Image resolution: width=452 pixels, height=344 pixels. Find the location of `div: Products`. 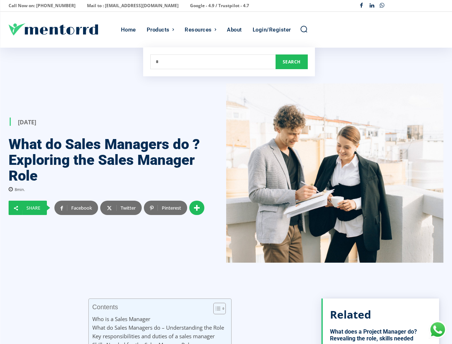

div: Products is located at coordinates (158, 30).